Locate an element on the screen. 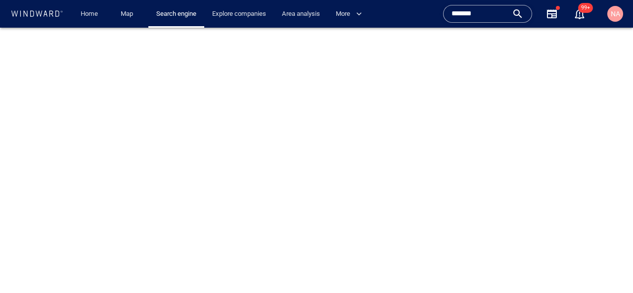 The height and width of the screenshot is (293, 633). button: NA is located at coordinates (615, 14).